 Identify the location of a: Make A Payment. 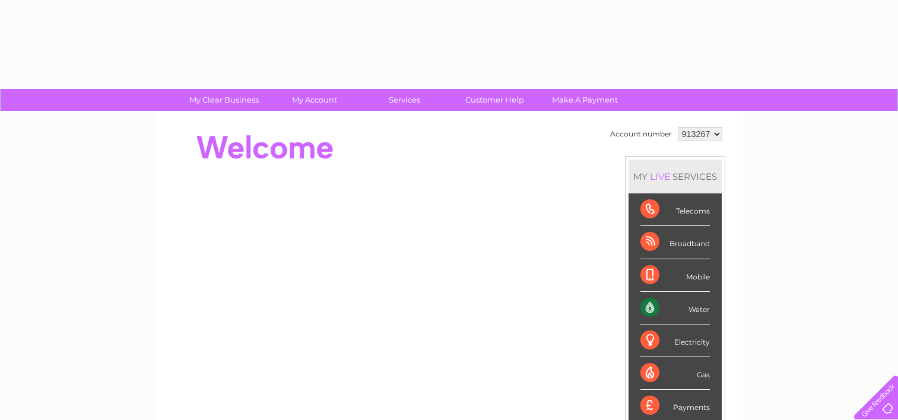
(585, 100).